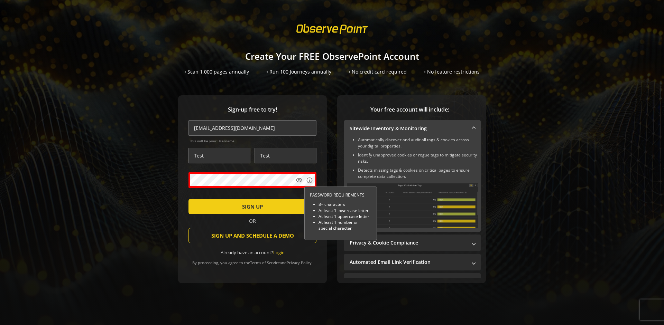 The height and width of the screenshot is (325, 664). What do you see at coordinates (252, 128) in the screenshot?
I see `input: Email Address (name@work-email.com) *` at bounding box center [252, 128].